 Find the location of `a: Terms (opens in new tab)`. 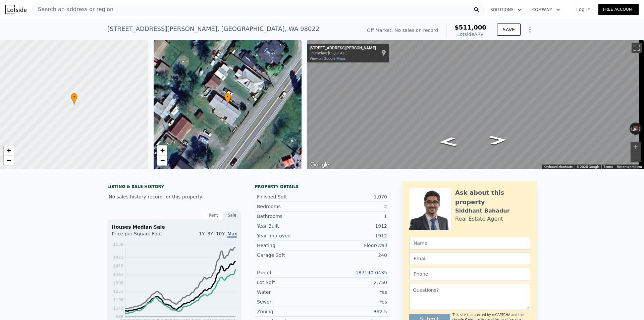

a: Terms (opens in new tab) is located at coordinates (608, 166).